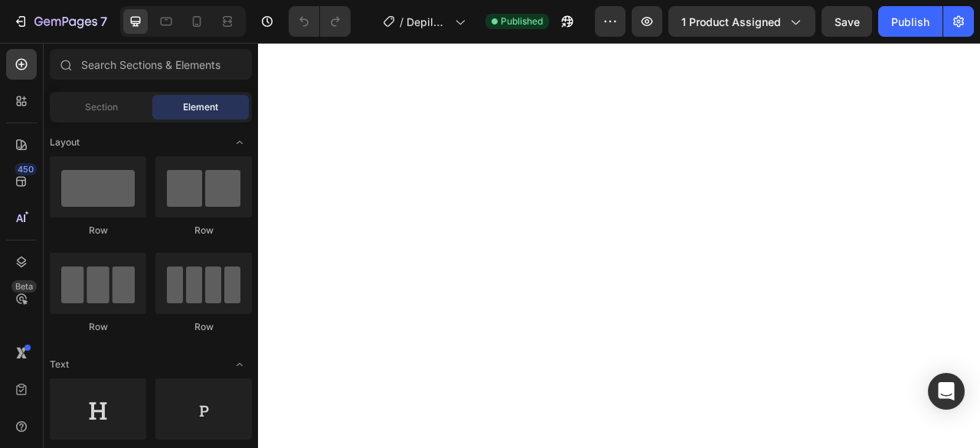  Describe the element at coordinates (521, 21) in the screenshot. I see `span: Published` at that location.